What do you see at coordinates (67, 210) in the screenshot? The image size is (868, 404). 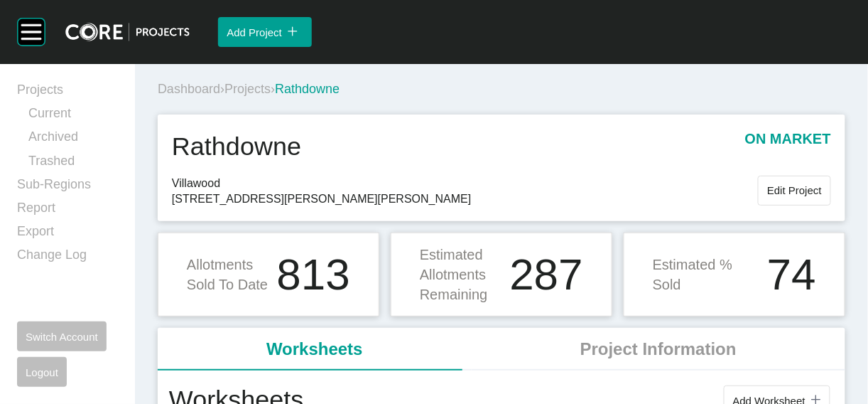 I see `a: Report` at bounding box center [67, 210].